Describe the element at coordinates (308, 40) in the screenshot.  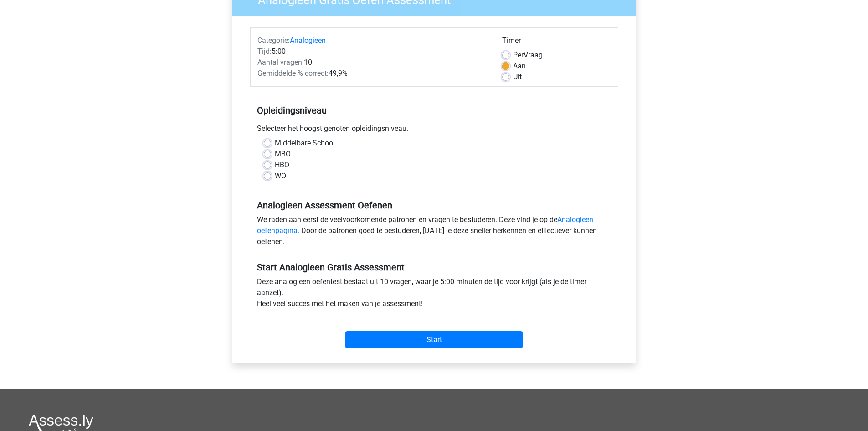
I see `a: Analogieen` at that location.